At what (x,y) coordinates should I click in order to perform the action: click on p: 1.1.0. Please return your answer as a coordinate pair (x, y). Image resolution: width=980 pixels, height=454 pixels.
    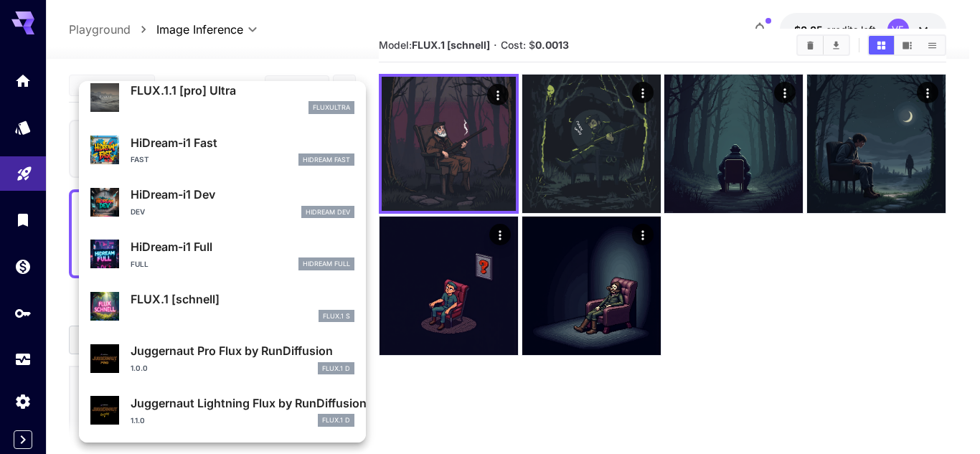
    Looking at the image, I should click on (138, 421).